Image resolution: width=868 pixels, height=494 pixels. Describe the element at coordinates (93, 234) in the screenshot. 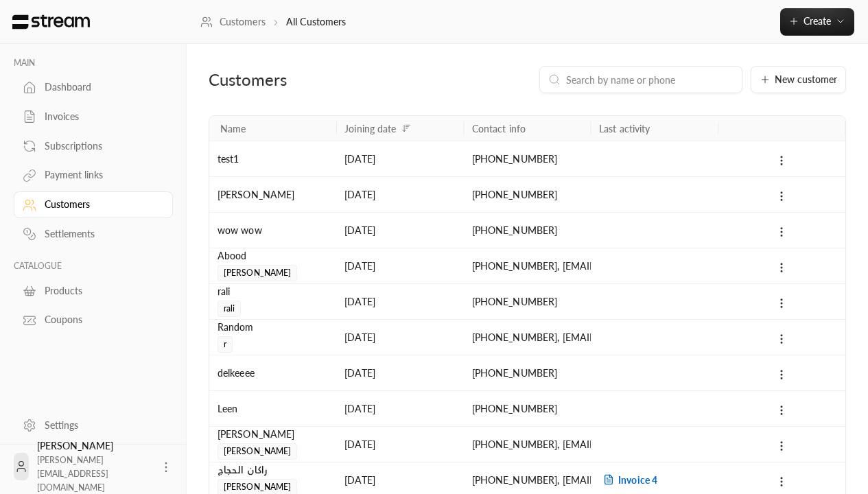

I see `a: Settlements` at that location.